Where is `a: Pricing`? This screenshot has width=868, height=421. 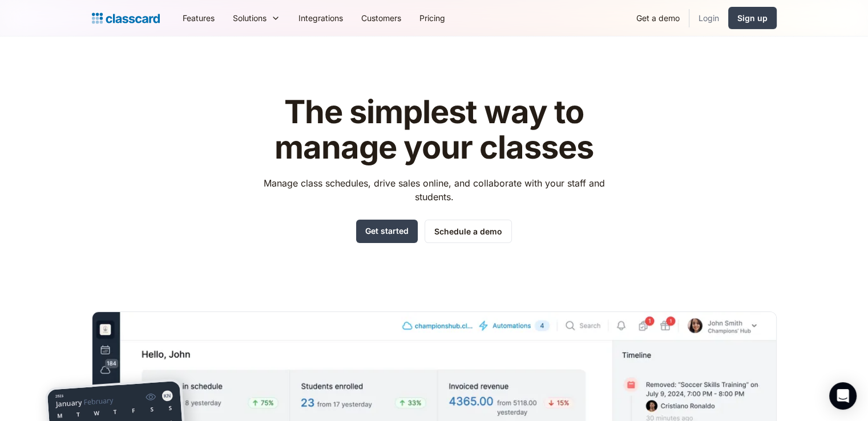
a: Pricing is located at coordinates (432, 18).